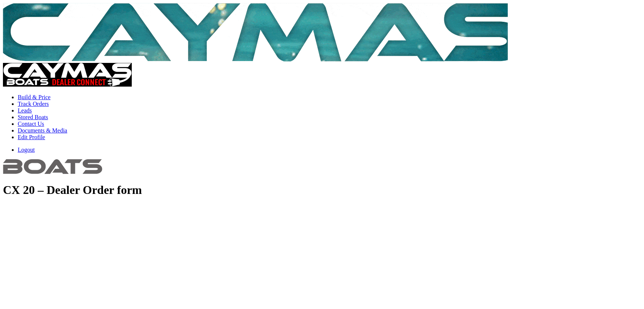 Image resolution: width=644 pixels, height=309 pixels. What do you see at coordinates (26, 149) in the screenshot?
I see `a: Logout` at bounding box center [26, 149].